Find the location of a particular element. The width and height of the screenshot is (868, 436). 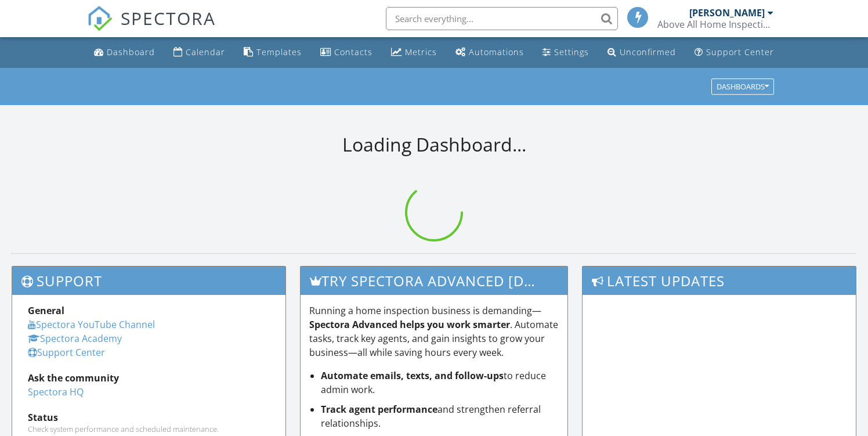

div: Dashboards is located at coordinates (743, 86).